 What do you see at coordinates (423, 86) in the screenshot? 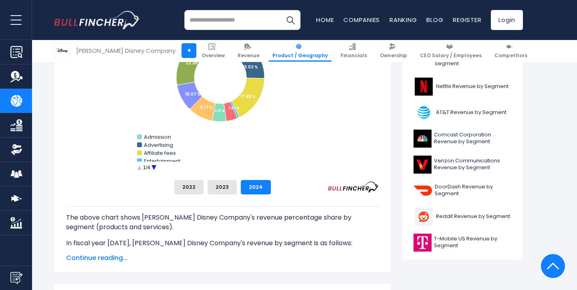
I see `img: NFLX logo` at bounding box center [423, 86].